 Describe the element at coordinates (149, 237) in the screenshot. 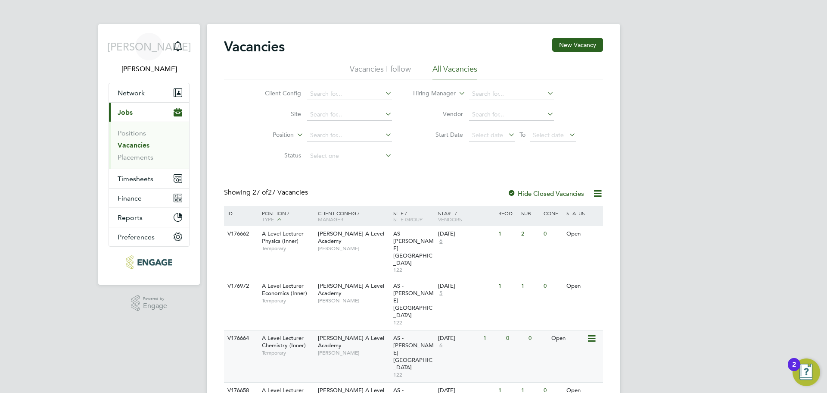

I see `button: Preferences` at that location.